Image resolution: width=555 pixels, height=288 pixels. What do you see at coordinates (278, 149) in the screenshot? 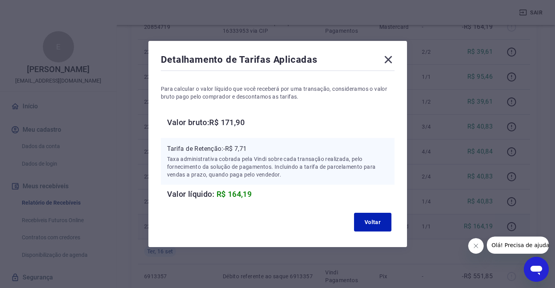
I see `p: Tarifa de Retenção: -R$ 7,71` at bounding box center [278, 149].